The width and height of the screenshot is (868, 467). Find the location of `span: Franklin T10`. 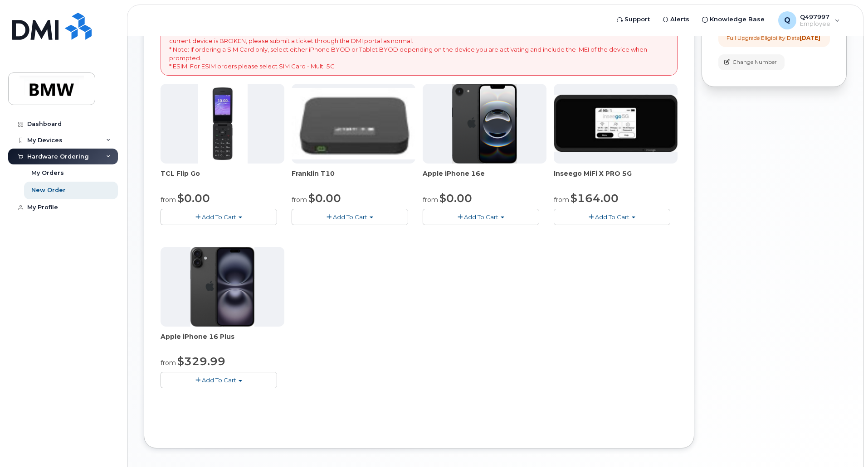

span: Franklin T10 is located at coordinates (353, 178).